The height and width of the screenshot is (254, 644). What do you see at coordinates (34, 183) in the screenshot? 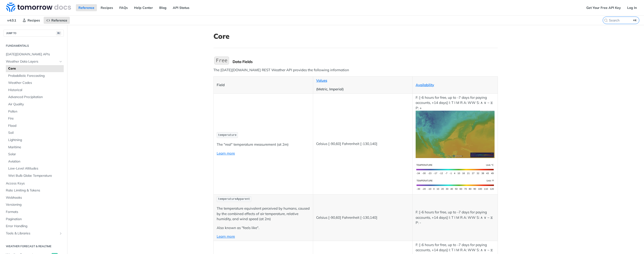
I see `span: Access Keys` at bounding box center [34, 183].